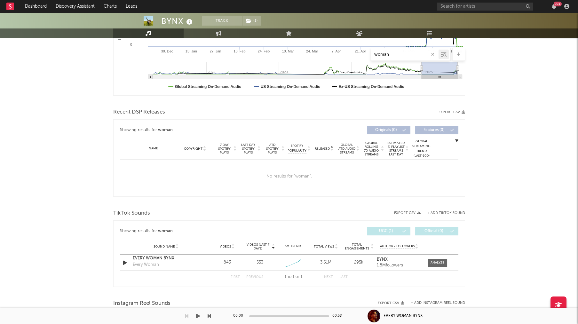  Describe the element at coordinates (486, 6) in the screenshot. I see `input: Search for artists` at that location.